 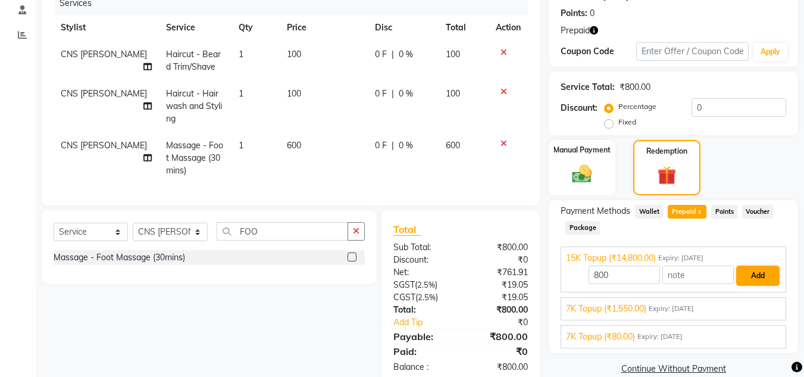 What do you see at coordinates (758, 211) in the screenshot?
I see `span: Voucher` at bounding box center [758, 211].